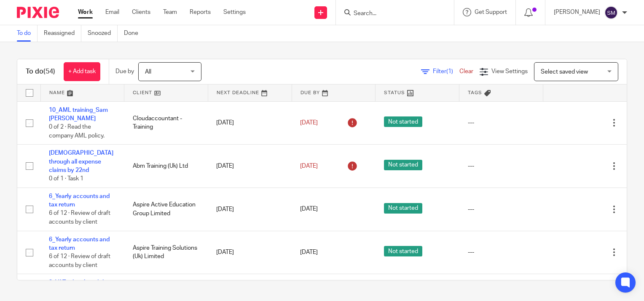 This screenshot has width=644, height=301. Describe the element at coordinates (166, 209) in the screenshot. I see `td: Aspire Active Education Group Limited` at that location.